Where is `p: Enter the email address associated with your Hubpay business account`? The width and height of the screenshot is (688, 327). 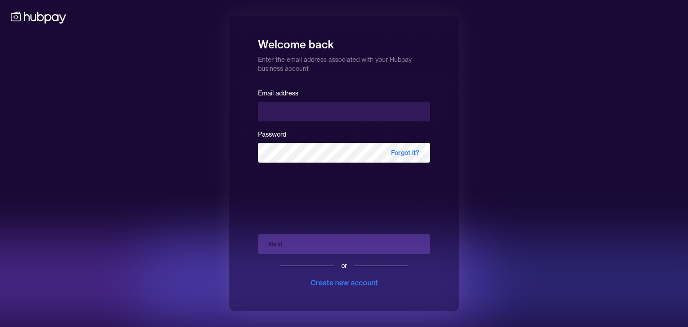
p: Enter the email address associated with your Hubpay business account is located at coordinates (344, 62).